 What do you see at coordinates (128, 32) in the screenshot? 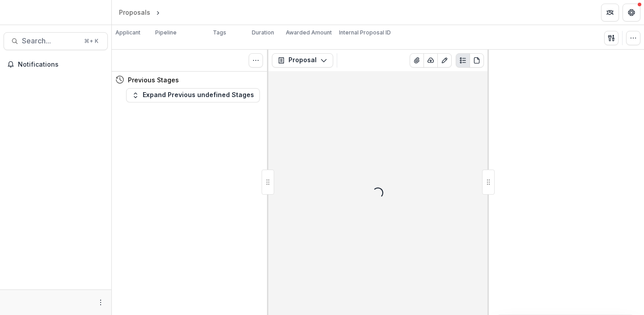
I see `p: Applicant` at bounding box center [128, 32].